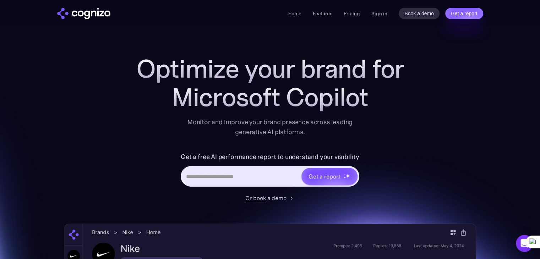 The height and width of the screenshot is (259, 540). Describe the element at coordinates (379, 13) in the screenshot. I see `a: Sign in` at that location.